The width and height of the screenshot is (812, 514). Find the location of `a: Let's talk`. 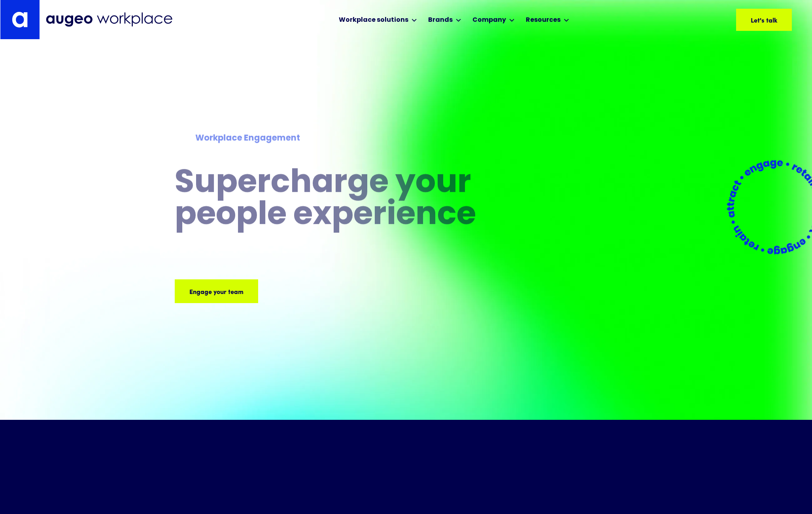

a: Let's talk is located at coordinates (763, 20).